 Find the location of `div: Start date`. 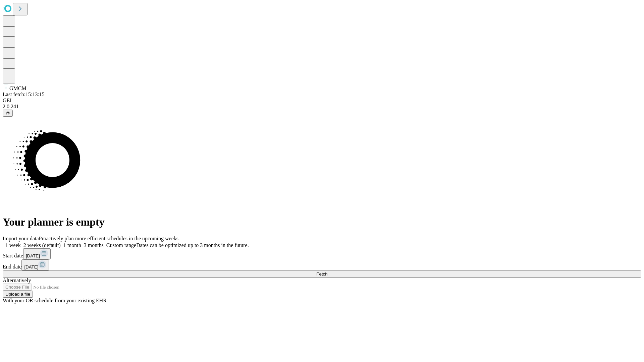

div: Start date is located at coordinates (322, 254).